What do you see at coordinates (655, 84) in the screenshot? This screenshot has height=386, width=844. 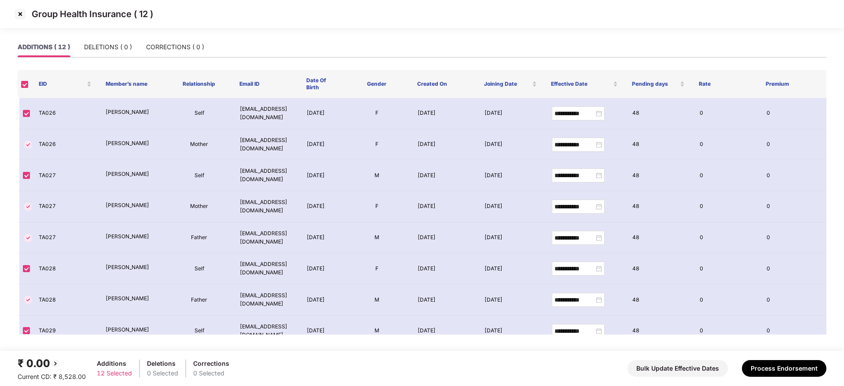 I see `span: Pending days` at bounding box center [655, 84].